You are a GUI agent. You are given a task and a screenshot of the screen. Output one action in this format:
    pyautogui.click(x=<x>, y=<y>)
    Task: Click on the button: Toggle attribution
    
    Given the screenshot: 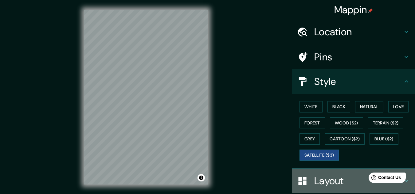 What is the action you would take?
    pyautogui.click(x=201, y=178)
    